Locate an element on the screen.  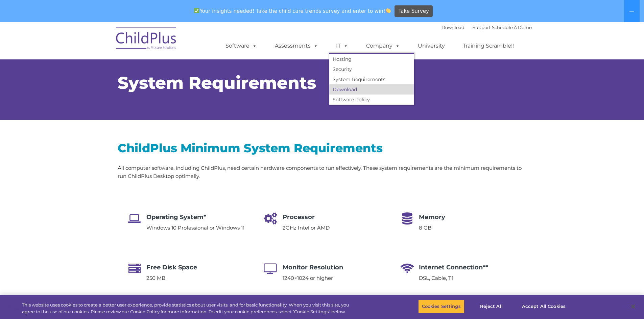
h4: Operating System* is located at coordinates (196, 217).